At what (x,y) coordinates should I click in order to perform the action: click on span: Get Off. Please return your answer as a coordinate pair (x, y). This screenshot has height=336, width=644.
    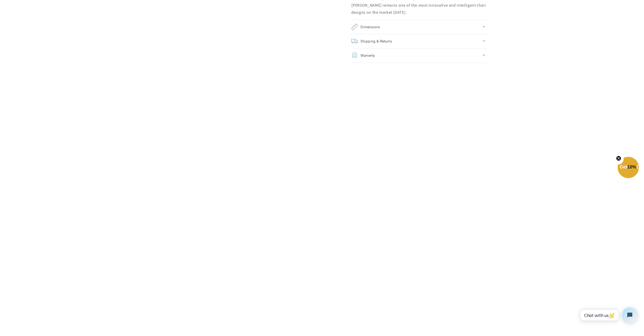
    Looking at the image, I should click on (631, 167).